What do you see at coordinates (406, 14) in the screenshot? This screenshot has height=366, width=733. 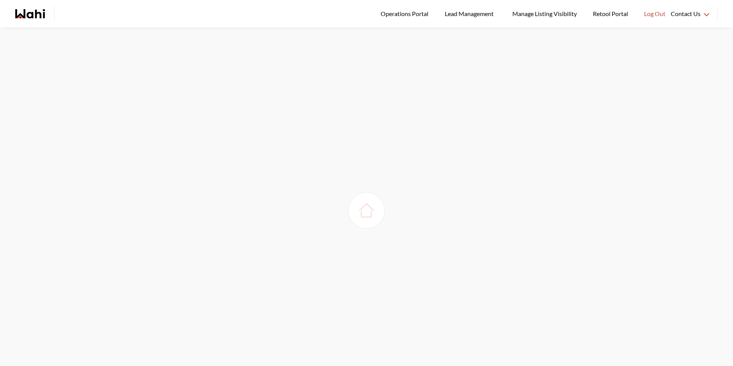 I see `span: Operations Portal` at bounding box center [406, 14].